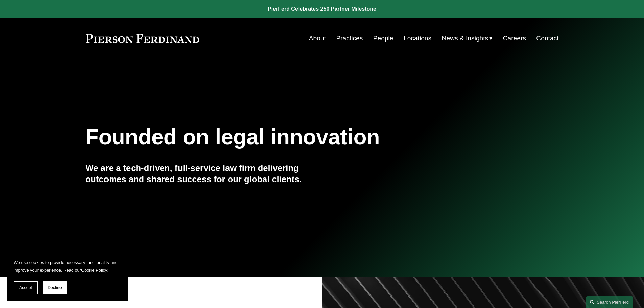 This screenshot has width=644, height=308. Describe the element at coordinates (55, 288) in the screenshot. I see `button: Decline` at that location.